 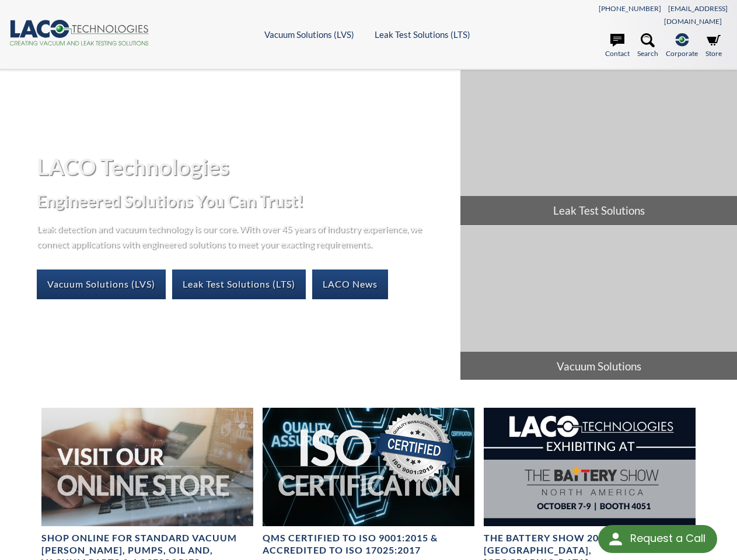 What do you see at coordinates (598, 303) in the screenshot?
I see `a: Vacuum Solutions` at bounding box center [598, 303].